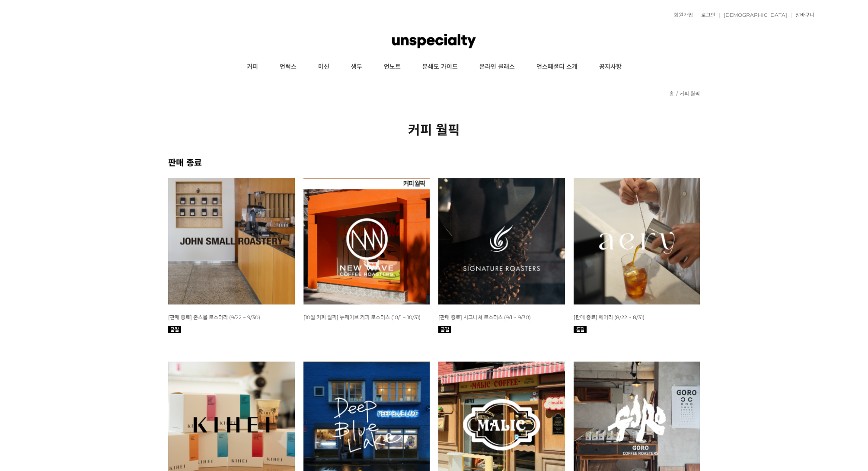 The height and width of the screenshot is (471, 868). Describe the element at coordinates (362, 317) in the screenshot. I see `a: [10월 커피 월픽] 뉴웨이브 커피 로스터스 (10/1 ~ 10/31)` at that location.